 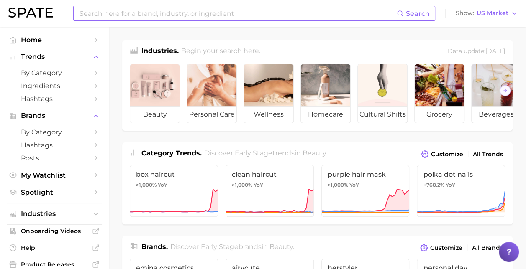 I want to click on a: My Watchlist, so click(x=54, y=175).